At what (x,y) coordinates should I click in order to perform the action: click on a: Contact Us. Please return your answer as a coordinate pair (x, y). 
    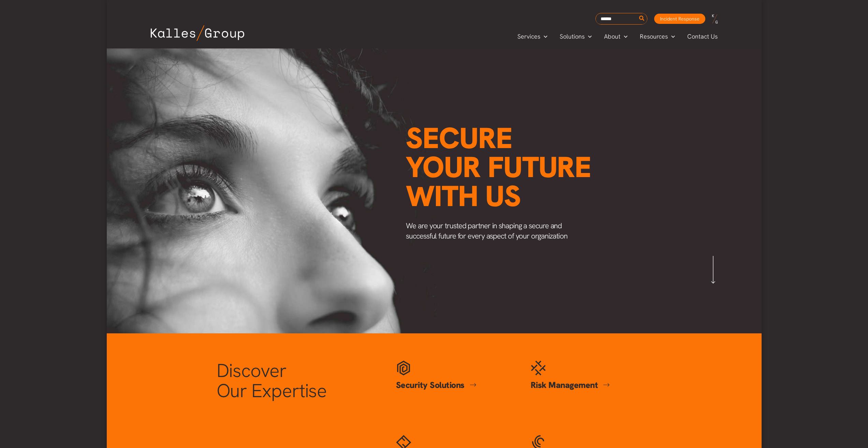
    Looking at the image, I should click on (703, 36).